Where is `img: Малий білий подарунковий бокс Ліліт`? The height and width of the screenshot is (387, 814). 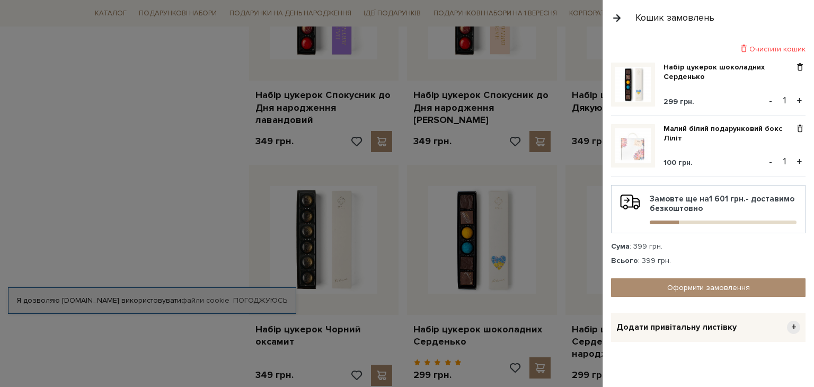 img: Малий білий подарунковий бокс Ліліт is located at coordinates (633, 146).